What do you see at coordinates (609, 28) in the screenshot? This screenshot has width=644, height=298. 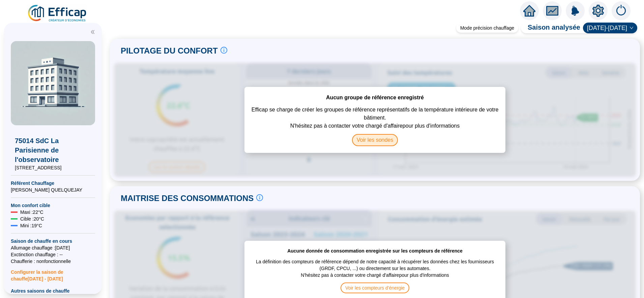 I see `span: 2025-2026` at bounding box center [609, 28].